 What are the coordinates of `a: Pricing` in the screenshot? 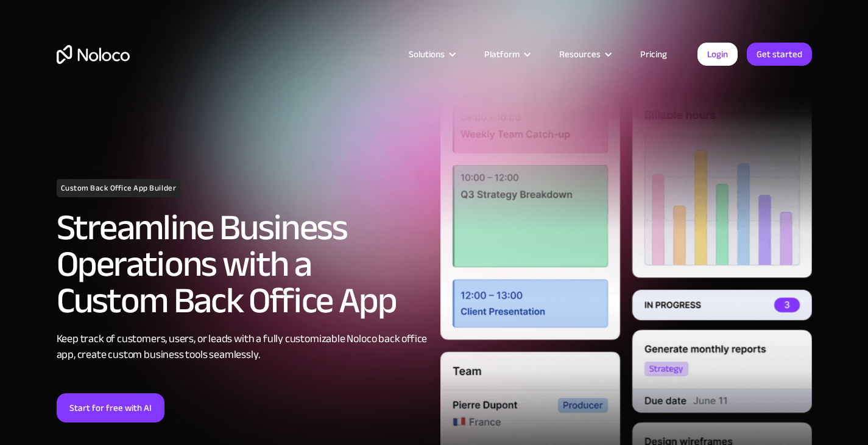 It's located at (653, 54).